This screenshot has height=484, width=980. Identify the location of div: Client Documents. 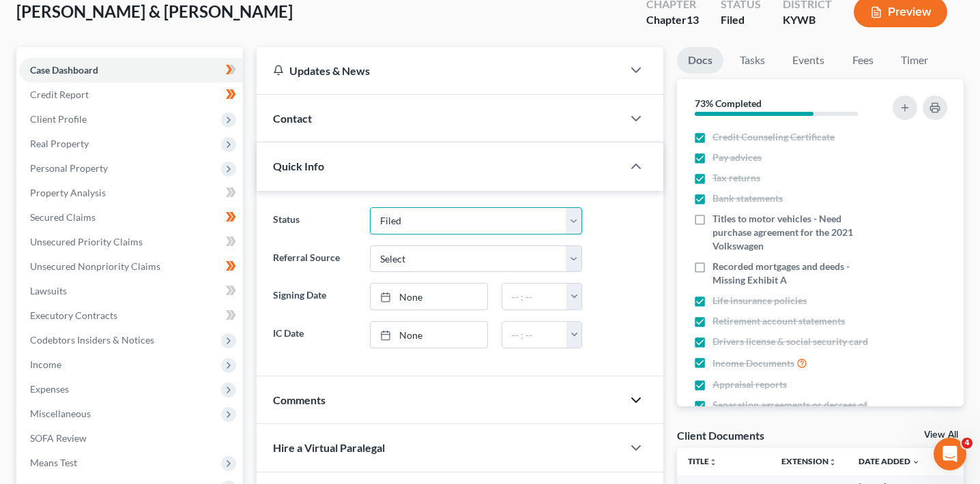
(721, 435).